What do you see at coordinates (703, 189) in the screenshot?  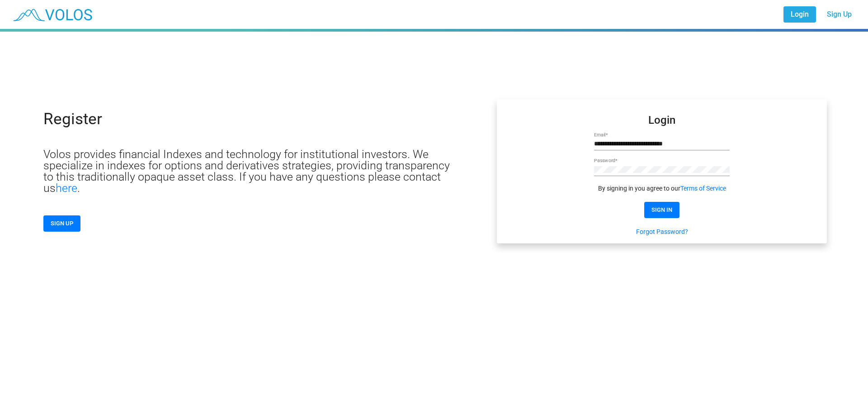 I see `a: Terms of Service` at bounding box center [703, 189].